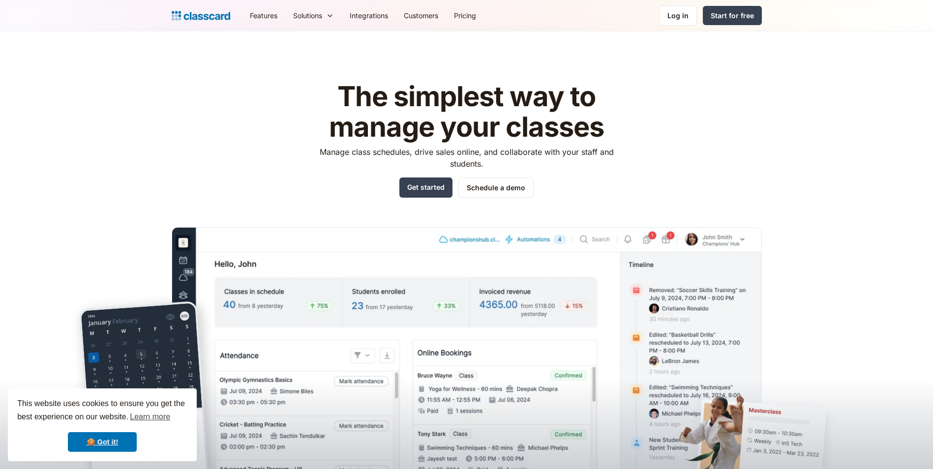 This screenshot has width=933, height=469. I want to click on a: Integrations, so click(369, 15).